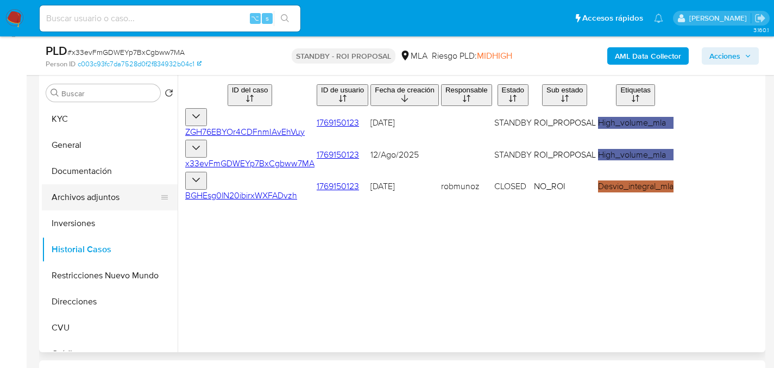 This screenshot has height=368, width=774. I want to click on button: KYC, so click(110, 119).